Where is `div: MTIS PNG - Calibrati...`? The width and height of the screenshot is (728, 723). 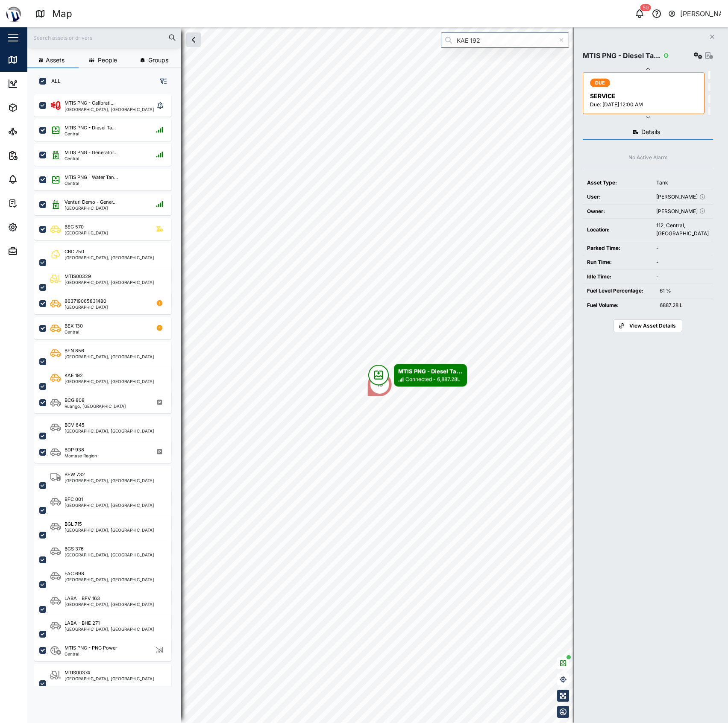
div: MTIS PNG - Calibrati... is located at coordinates (89, 103).